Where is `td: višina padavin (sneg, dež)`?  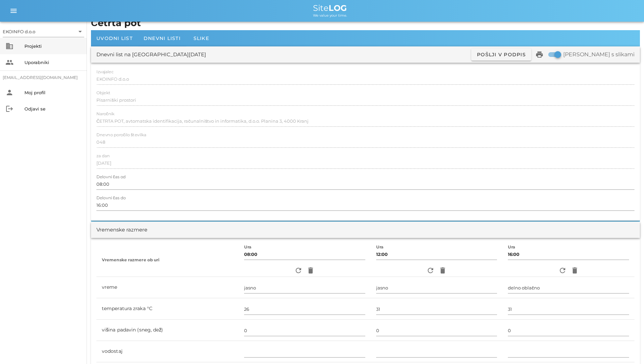 td: višina padavin (sneg, dež) is located at coordinates (167, 330).